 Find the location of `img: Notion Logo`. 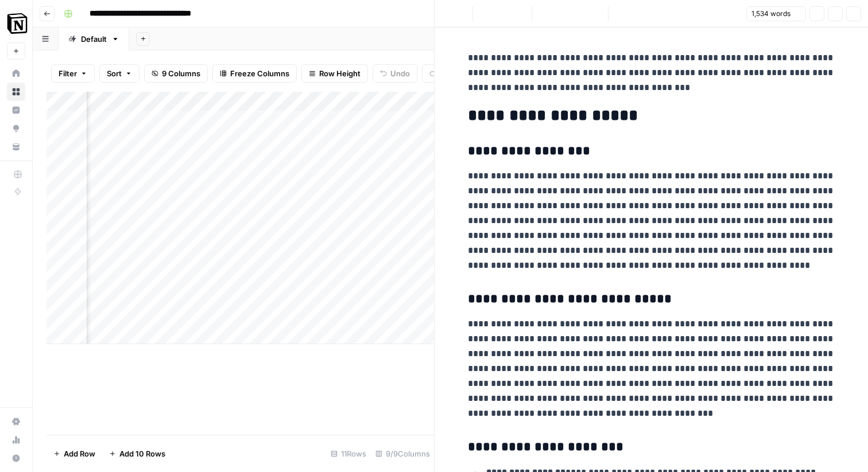

img: Notion Logo is located at coordinates (18, 24).